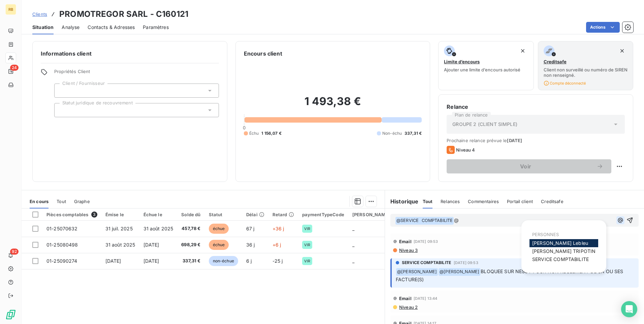 The height and width of the screenshot is (324, 644). I want to click on span: Relances, so click(450, 202).